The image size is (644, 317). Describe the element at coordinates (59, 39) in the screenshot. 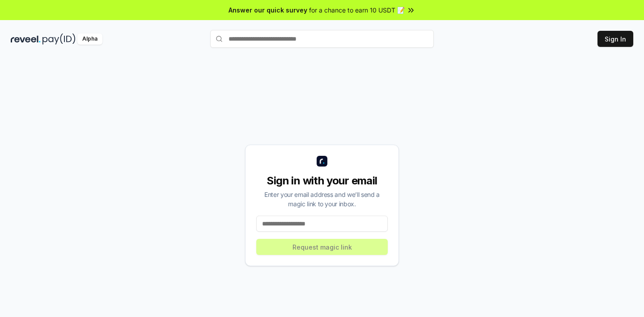

I see `img: pay_id` at that location.